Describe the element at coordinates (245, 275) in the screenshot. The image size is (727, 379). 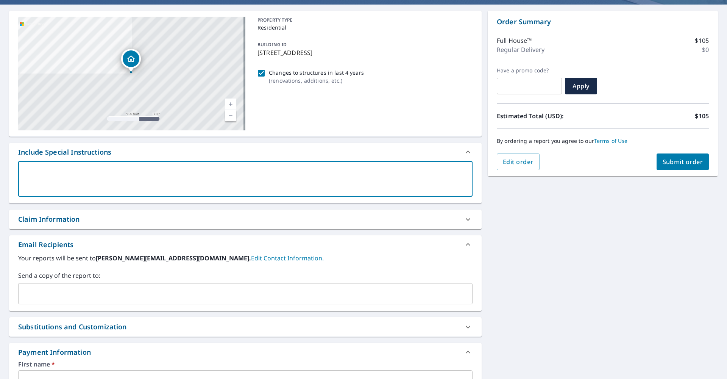
I see `label: Send a copy of the report to:` at that location.